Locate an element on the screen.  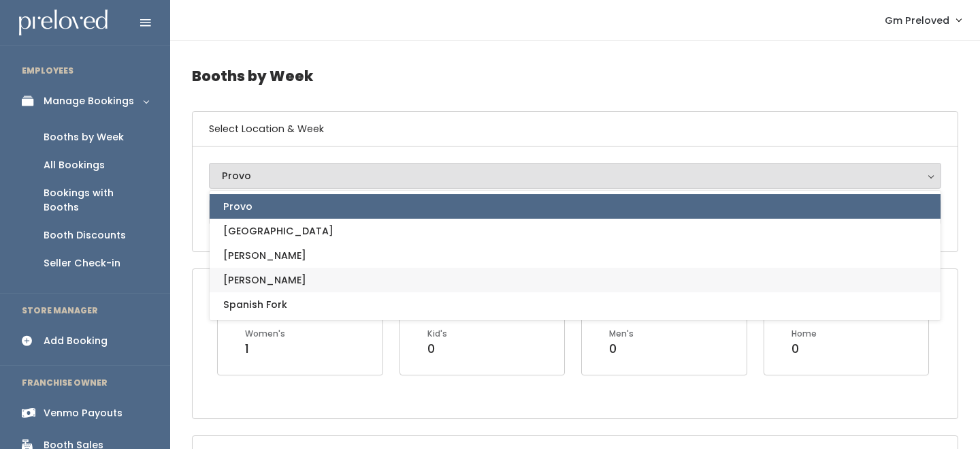
a: Gm Preloved is located at coordinates (923, 20).